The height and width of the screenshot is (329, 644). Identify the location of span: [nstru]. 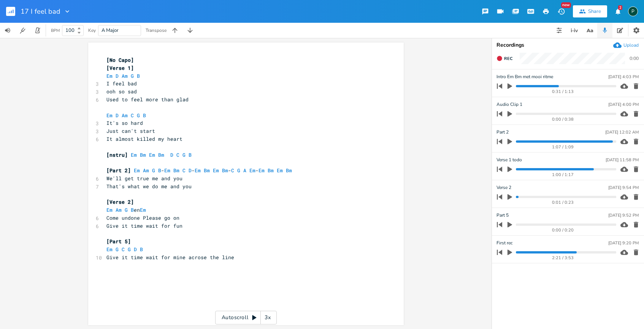
(117, 155).